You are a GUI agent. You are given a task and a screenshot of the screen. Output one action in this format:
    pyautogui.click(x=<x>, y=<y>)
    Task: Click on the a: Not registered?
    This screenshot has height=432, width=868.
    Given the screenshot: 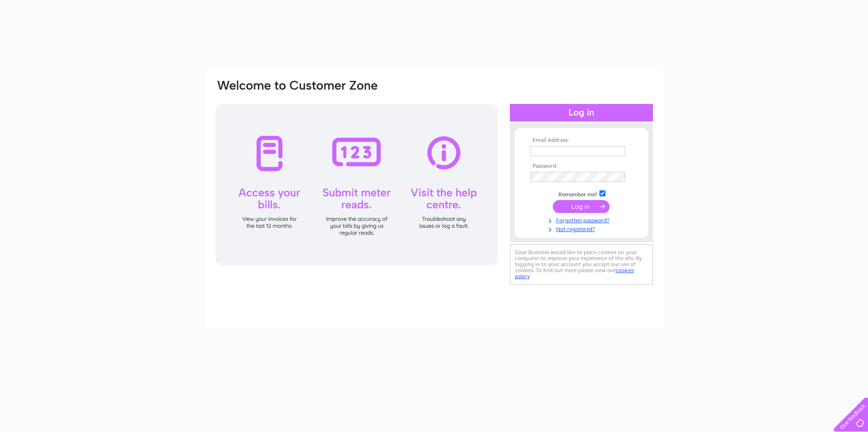 What is the action you would take?
    pyautogui.click(x=582, y=228)
    